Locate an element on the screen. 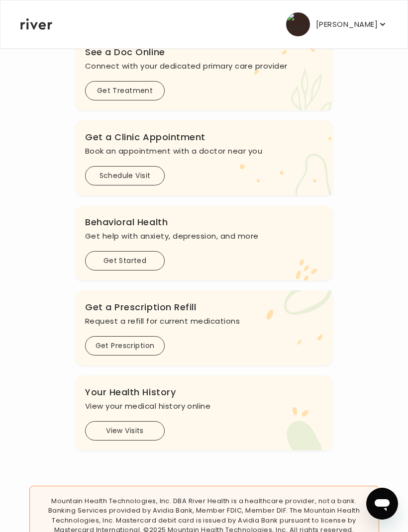 This screenshot has height=532, width=408. p: Connect with your dedicated primary care provider is located at coordinates (204, 66).